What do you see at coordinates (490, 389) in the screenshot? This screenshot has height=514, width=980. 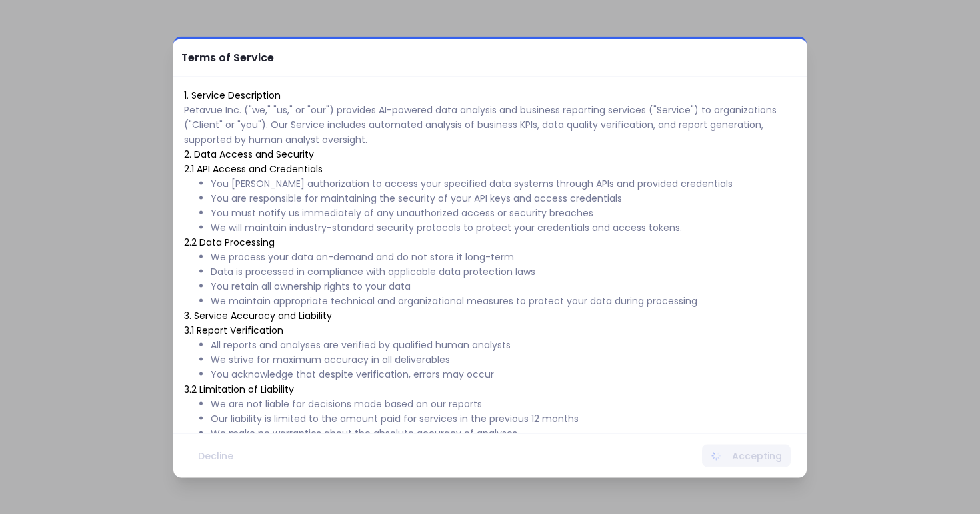 I see `p: 3.2 Limitation of Liability` at bounding box center [490, 389].